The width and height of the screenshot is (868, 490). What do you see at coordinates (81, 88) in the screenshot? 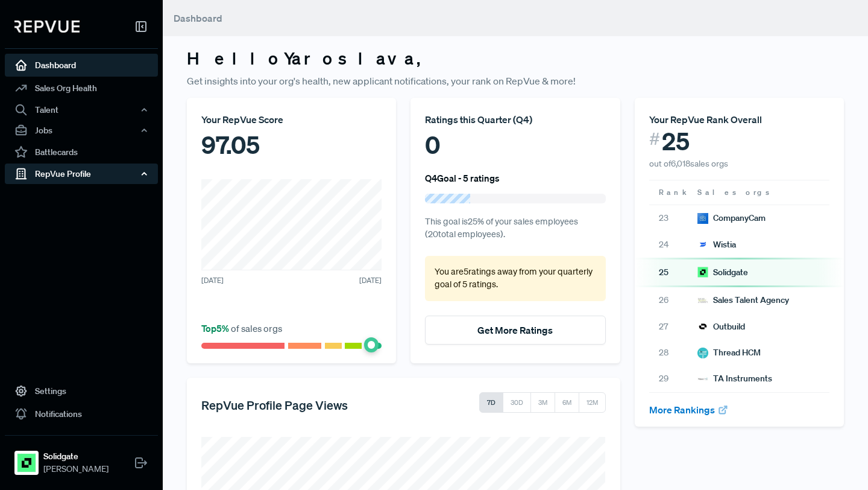
I see `a: Sales Org Health` at bounding box center [81, 88].